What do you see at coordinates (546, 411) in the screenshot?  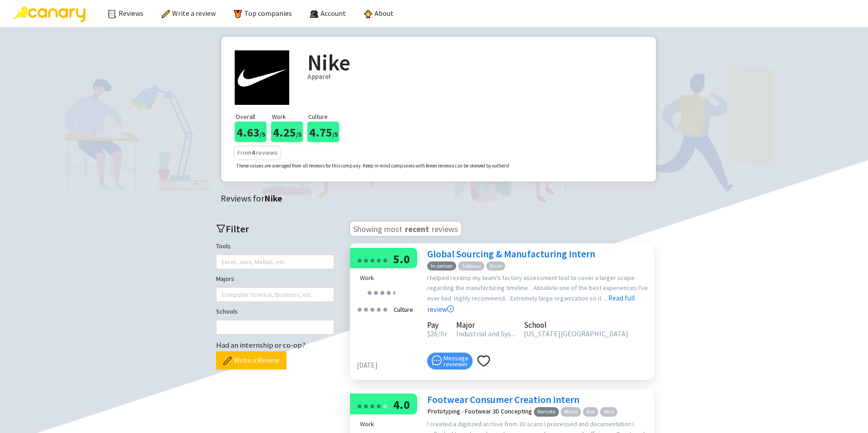 I see `span: Remote` at bounding box center [546, 411].